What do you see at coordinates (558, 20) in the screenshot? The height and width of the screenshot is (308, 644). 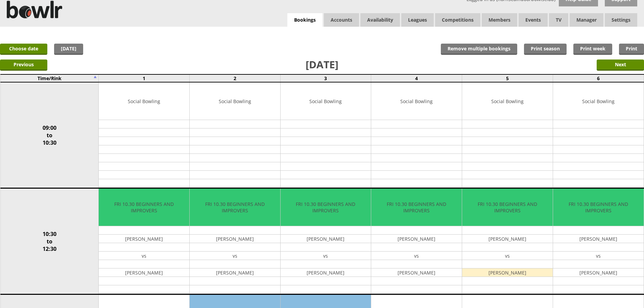 I see `span: TV` at bounding box center [558, 20].